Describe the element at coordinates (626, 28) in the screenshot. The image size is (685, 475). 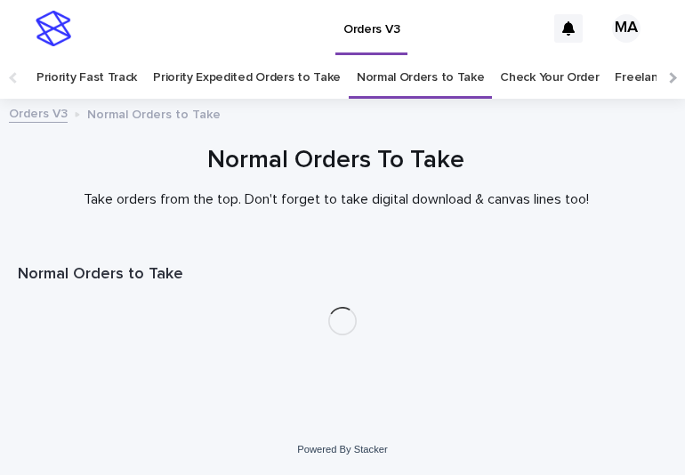
I see `div: MA` at that location.